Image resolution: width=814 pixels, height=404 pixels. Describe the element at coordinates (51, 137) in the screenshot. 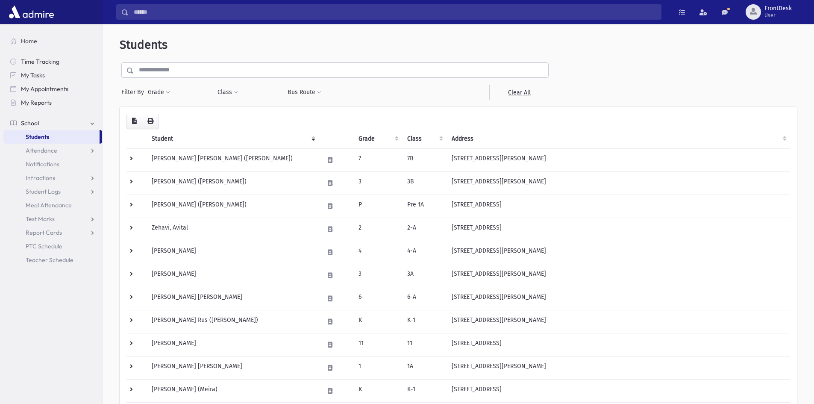

I see `a: Students` at that location.